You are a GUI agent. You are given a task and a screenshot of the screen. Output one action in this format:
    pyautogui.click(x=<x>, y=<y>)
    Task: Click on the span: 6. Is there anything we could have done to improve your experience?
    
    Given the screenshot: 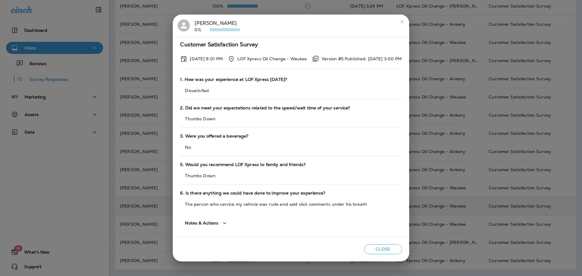 What is the action you would take?
    pyautogui.click(x=291, y=193)
    